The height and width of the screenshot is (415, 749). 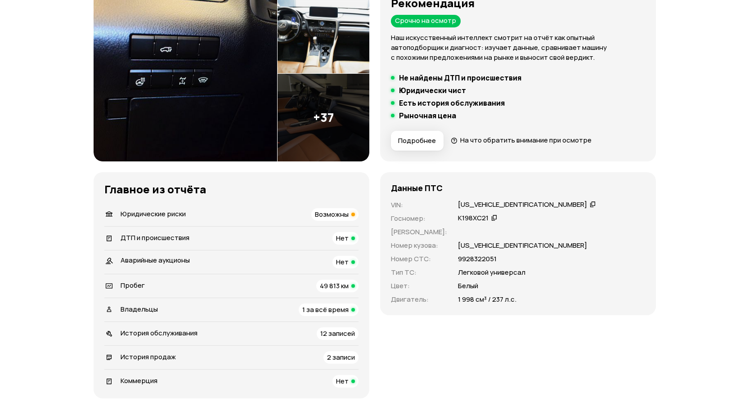 What do you see at coordinates (452, 103) in the screenshot?
I see `h5: Есть история обслуживания` at bounding box center [452, 103].